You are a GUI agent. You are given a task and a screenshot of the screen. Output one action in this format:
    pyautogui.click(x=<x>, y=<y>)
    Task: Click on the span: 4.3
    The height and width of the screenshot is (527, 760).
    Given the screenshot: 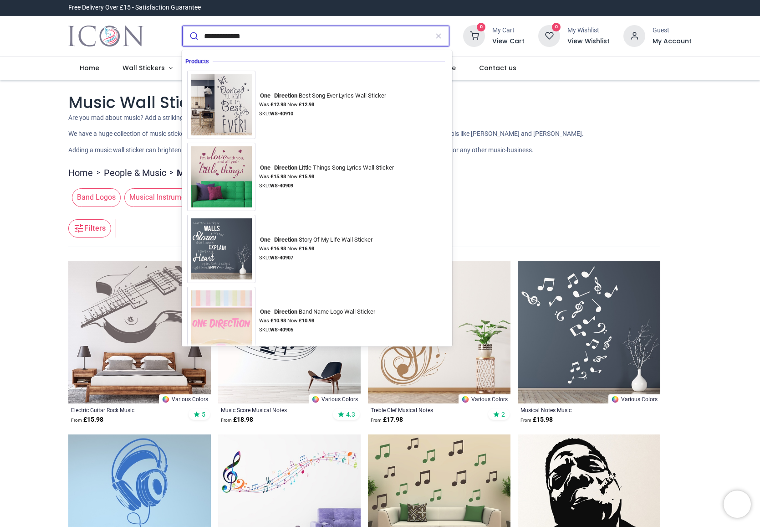 What is the action you would take?
    pyautogui.click(x=351, y=414)
    